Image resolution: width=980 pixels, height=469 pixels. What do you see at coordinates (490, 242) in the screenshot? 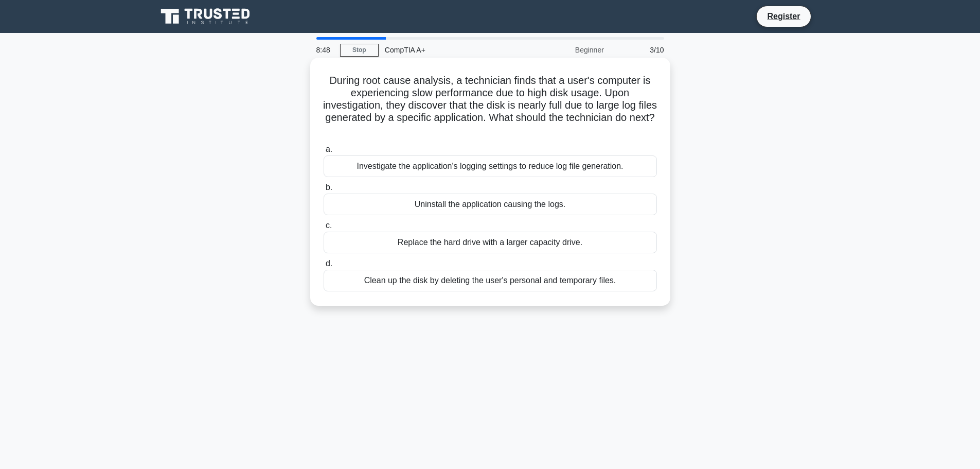
I see `div: Replace the hard drive with a larger capacity drive.` at bounding box center [490, 242].